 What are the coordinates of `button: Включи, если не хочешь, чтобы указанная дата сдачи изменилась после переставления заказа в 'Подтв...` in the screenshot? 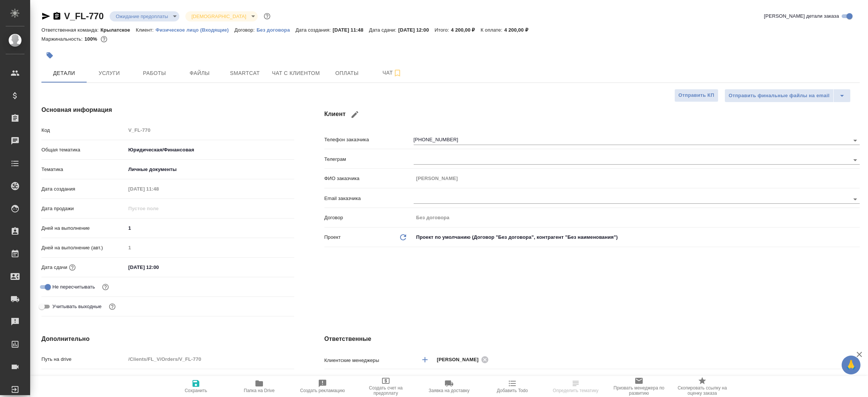 It's located at (106, 287).